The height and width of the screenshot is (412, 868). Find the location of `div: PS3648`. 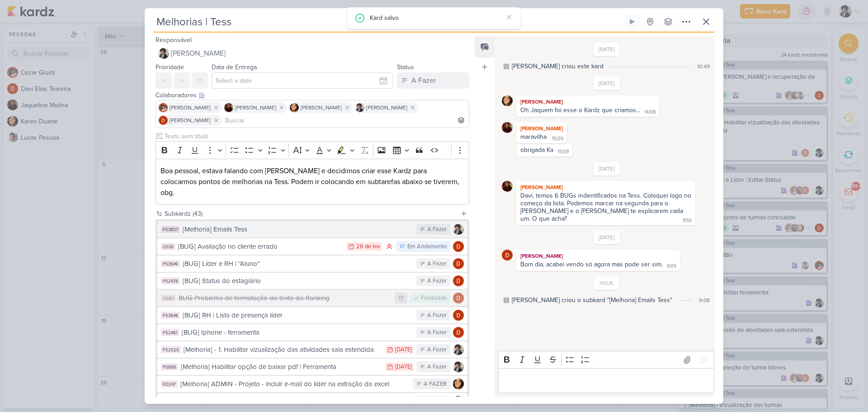

div: PS3648 is located at coordinates (170, 315).